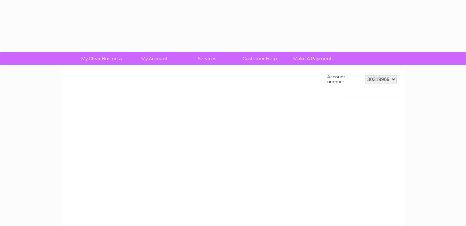 The height and width of the screenshot is (226, 466). I want to click on a: My Clear Business, so click(101, 58).